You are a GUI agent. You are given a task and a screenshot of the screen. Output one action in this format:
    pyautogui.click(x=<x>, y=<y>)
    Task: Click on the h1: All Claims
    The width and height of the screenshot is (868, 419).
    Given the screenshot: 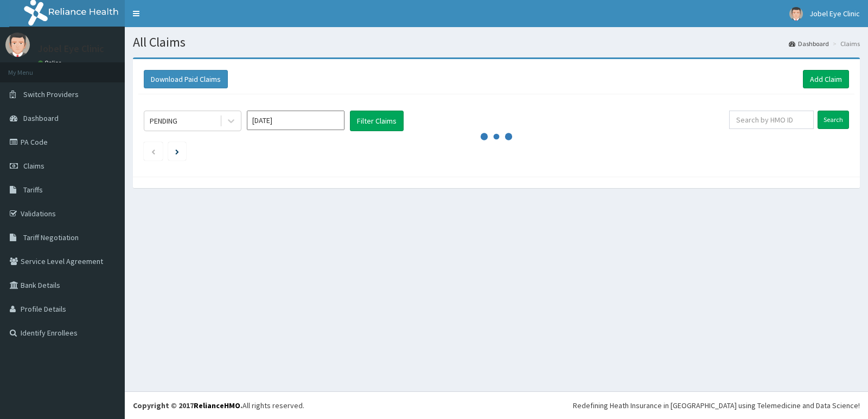 What is the action you would take?
    pyautogui.click(x=496, y=42)
    